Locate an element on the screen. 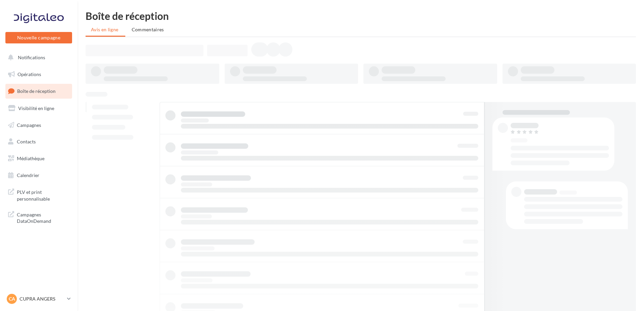  span: Commentaires is located at coordinates (148, 29).